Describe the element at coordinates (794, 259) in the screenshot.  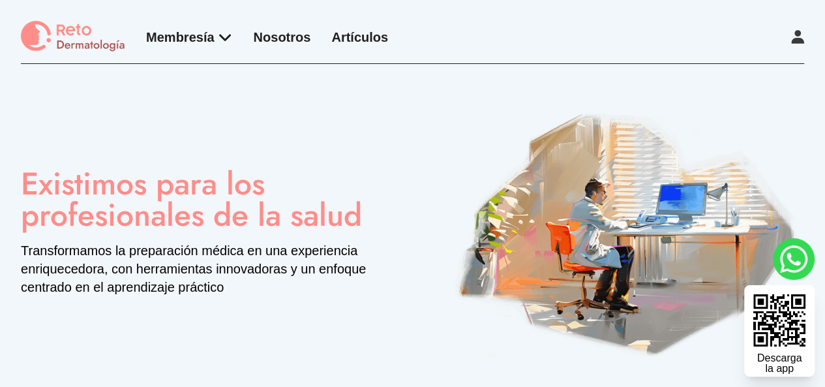
I see `a: whatsapp button` at that location.